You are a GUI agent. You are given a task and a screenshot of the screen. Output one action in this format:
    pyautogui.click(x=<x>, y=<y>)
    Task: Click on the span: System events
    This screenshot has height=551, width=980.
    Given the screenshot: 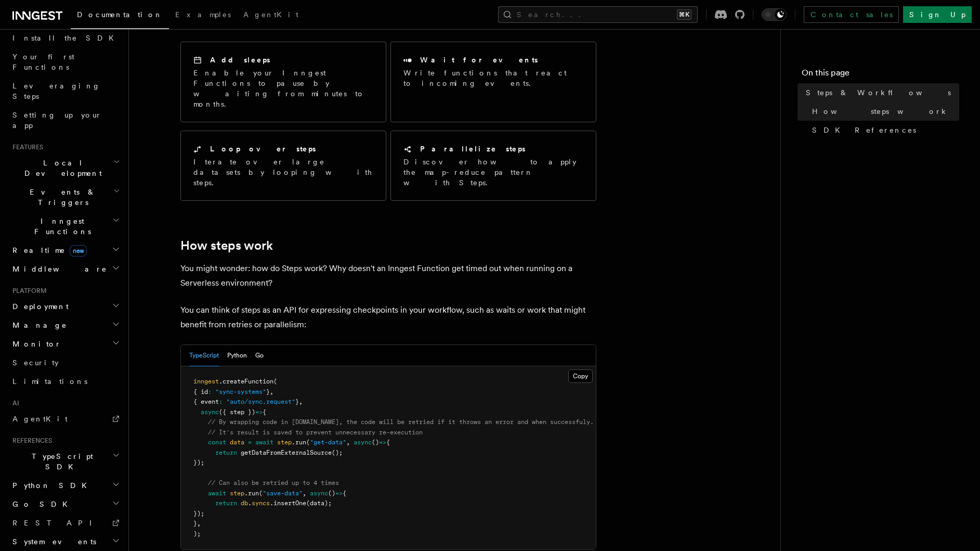 What is the action you would take?
    pyautogui.click(x=52, y=542)
    